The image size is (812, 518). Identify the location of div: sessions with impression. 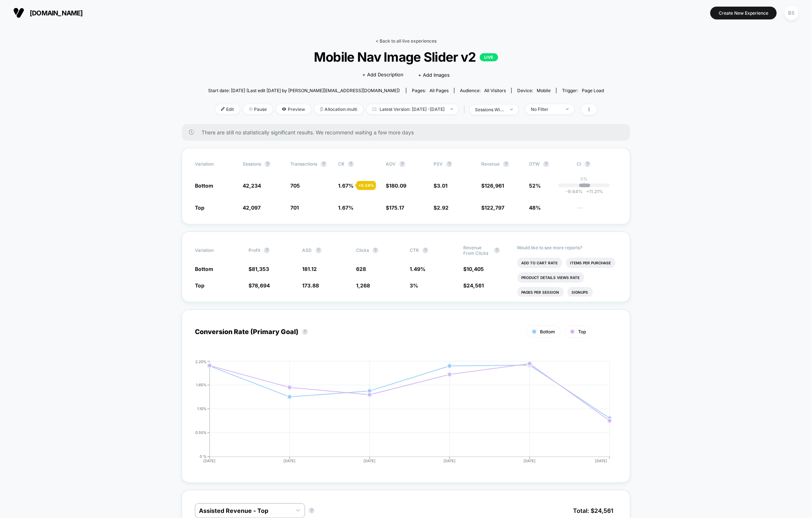
(490, 109).